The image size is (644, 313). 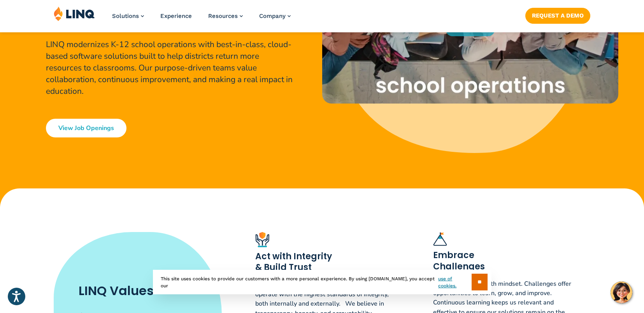 I want to click on a: Resources, so click(x=225, y=16).